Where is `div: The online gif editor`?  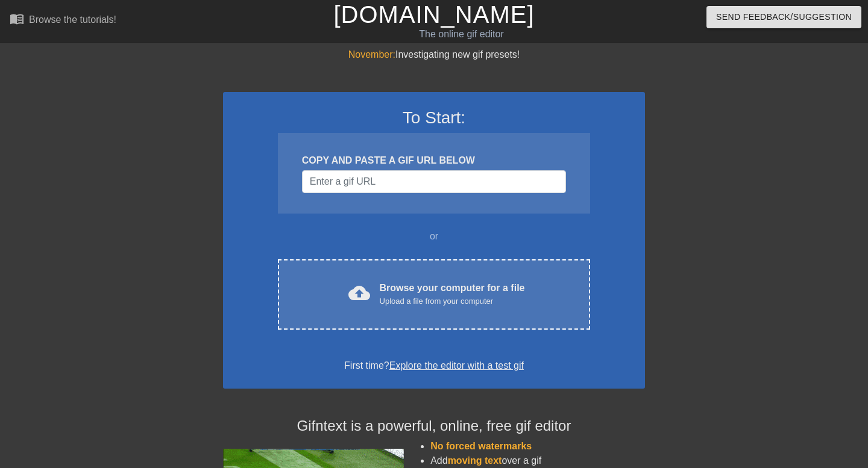
div: The online gif editor is located at coordinates (461, 34).